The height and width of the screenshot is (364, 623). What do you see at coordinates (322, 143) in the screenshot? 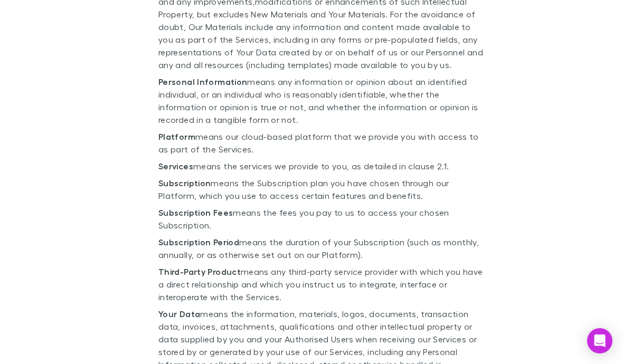
I see `p: means our cloud-based platform that we provide you with access to as part of the Services.` at bounding box center [322, 143].